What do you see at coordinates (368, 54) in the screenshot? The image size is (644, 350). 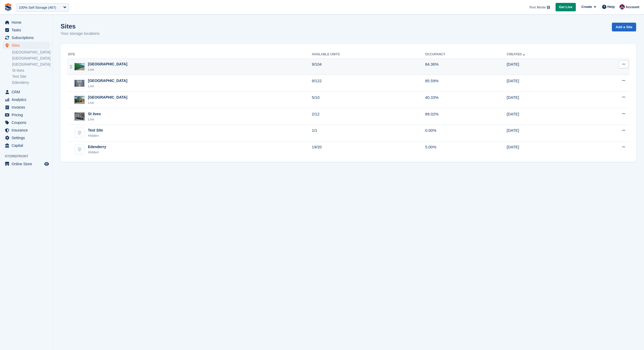 I see `th: Available Units` at bounding box center [368, 54].